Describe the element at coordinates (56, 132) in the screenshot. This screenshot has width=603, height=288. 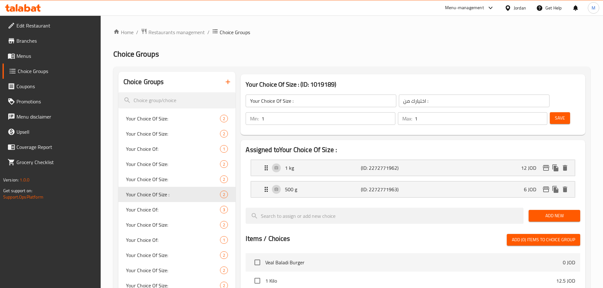
I see `span: Upsell` at that location.